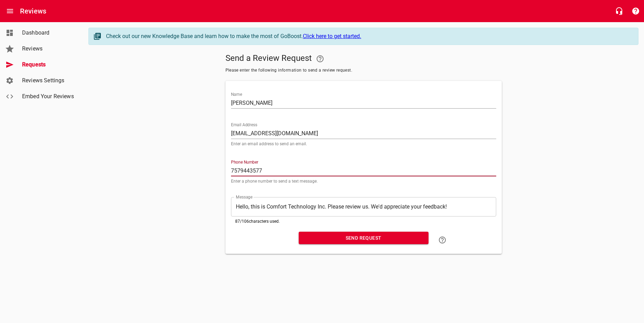 The image size is (644, 323). What do you see at coordinates (364, 144) in the screenshot?
I see `p: Enter an email address to send an email.` at bounding box center [364, 144].